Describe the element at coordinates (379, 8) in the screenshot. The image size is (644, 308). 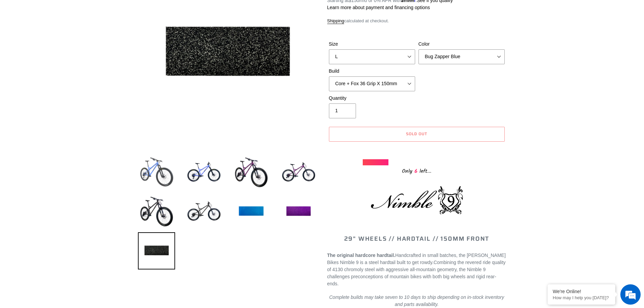
I see `a: Learn more about payment and financing options` at that location.